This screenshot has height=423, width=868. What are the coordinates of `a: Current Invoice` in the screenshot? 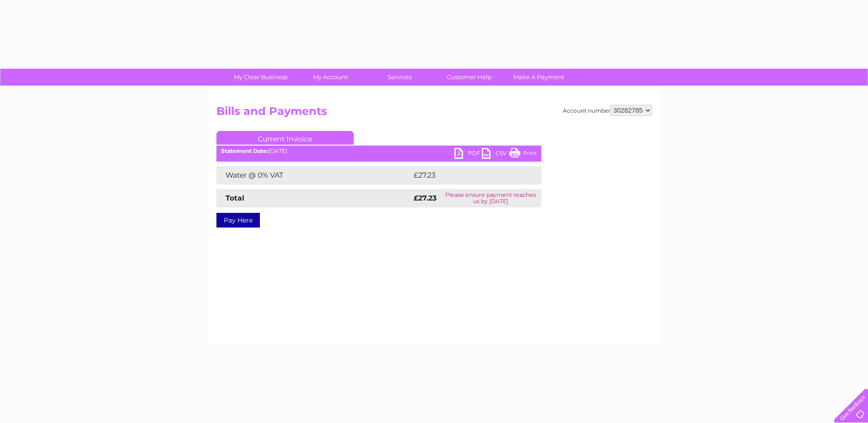 It's located at (285, 138).